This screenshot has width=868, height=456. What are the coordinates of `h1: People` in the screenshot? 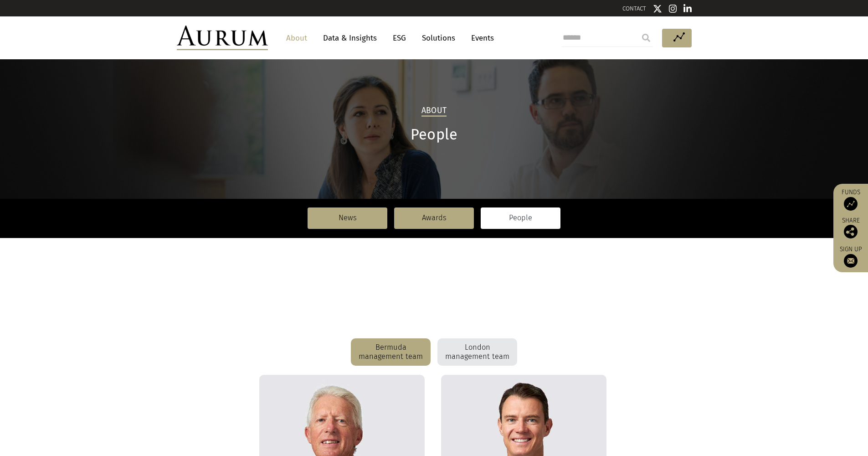 It's located at (434, 135).